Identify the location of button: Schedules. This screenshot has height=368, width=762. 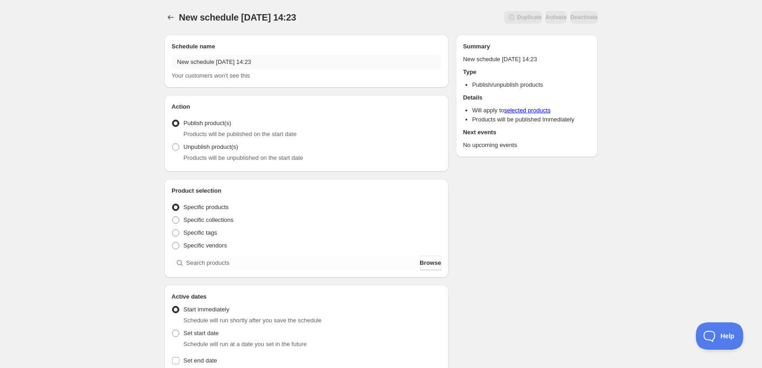
(171, 17).